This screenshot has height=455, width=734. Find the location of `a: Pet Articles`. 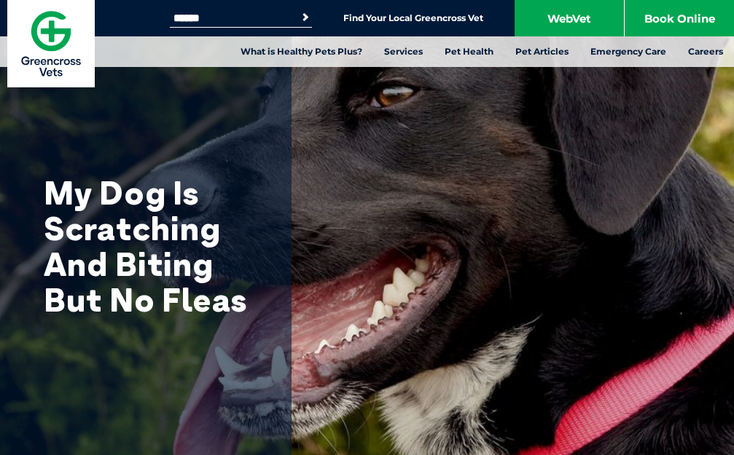

a: Pet Articles is located at coordinates (541, 52).